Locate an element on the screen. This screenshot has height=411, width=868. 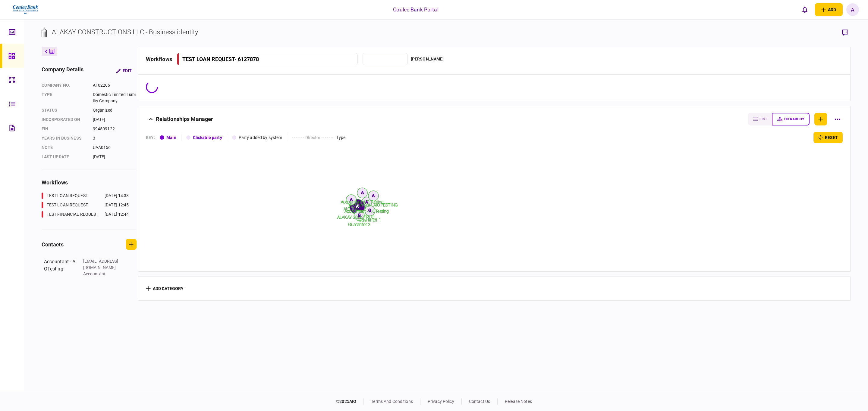
button: A is located at coordinates (852, 10).